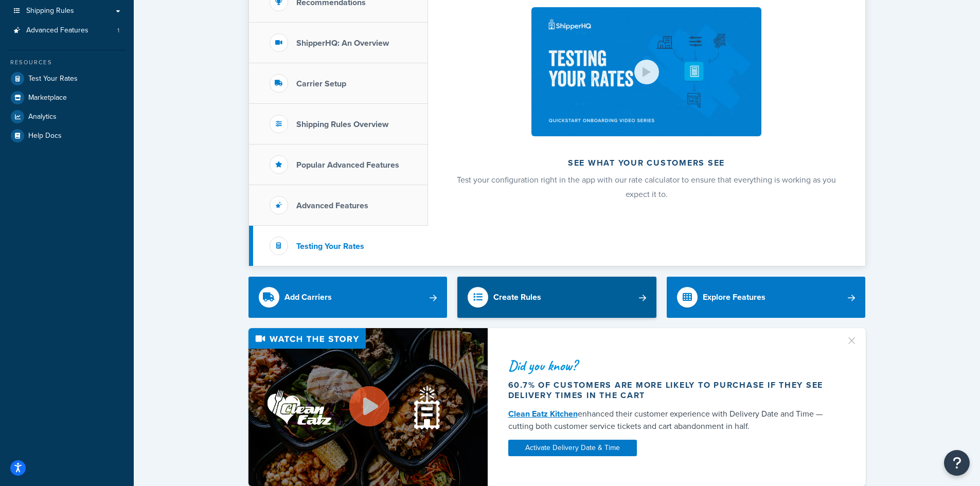 This screenshot has height=486, width=980. I want to click on div: Explore Features, so click(735, 297).